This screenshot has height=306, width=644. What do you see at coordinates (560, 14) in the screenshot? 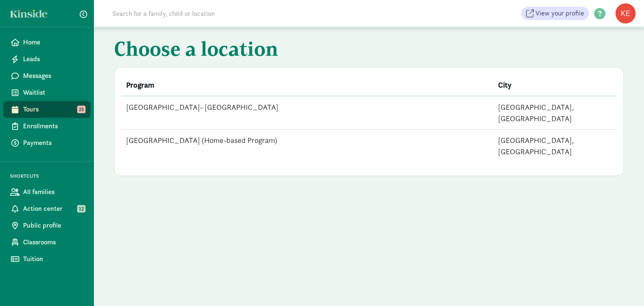
I see `span: View your profile` at bounding box center [560, 14].